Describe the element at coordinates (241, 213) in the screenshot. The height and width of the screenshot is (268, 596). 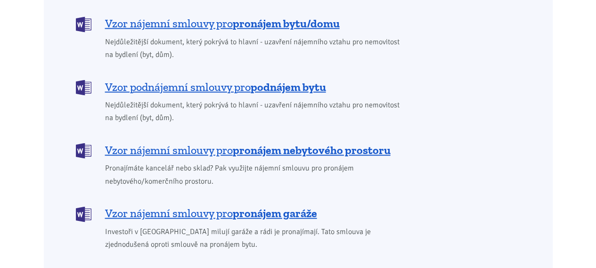
I see `a: Vzor nájemní smlouvy propronájem garáže` at that location.